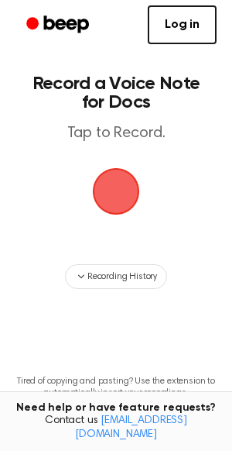  I want to click on a: Log in, so click(182, 25).